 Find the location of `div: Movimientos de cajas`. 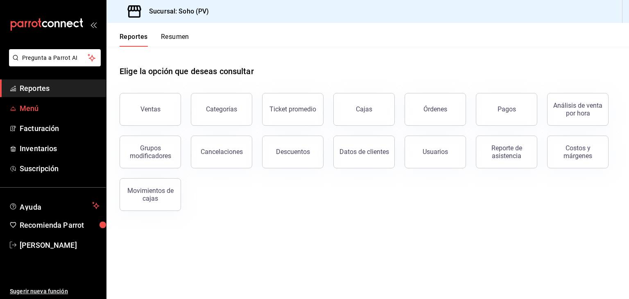

div: Movimientos de cajas is located at coordinates (150, 195).